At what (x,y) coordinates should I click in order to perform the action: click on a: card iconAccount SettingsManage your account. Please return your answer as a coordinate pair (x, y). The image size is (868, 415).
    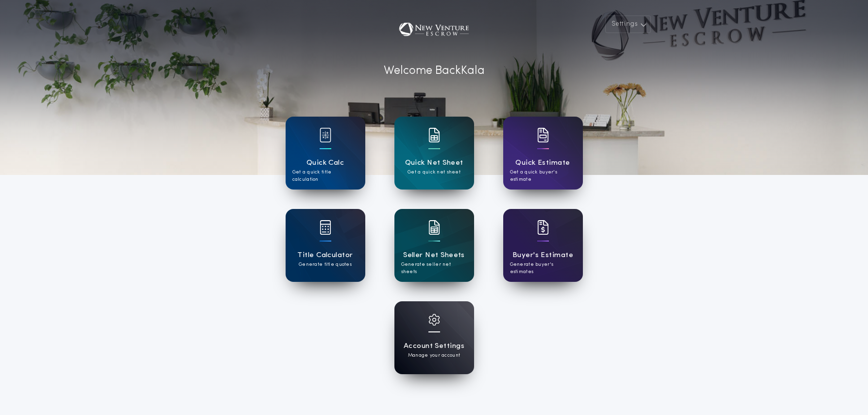
    Looking at the image, I should click on (434, 338).